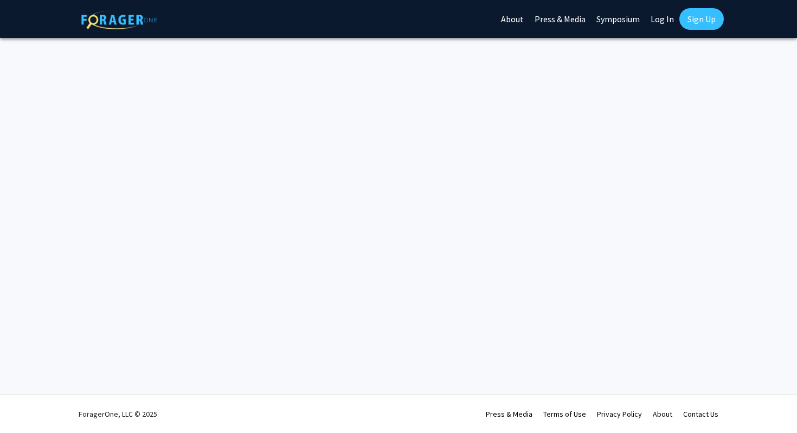 The image size is (797, 433). I want to click on a: Sign Up, so click(702, 19).